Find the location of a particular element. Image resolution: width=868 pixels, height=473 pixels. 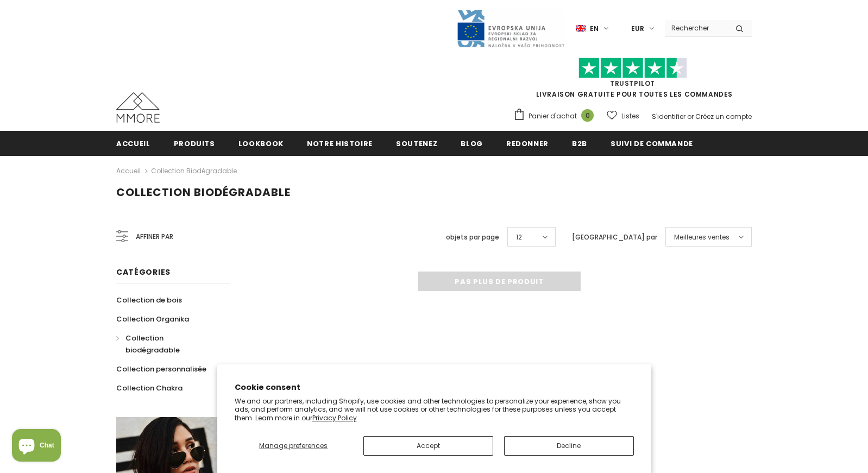

span: 12 is located at coordinates (518, 237).